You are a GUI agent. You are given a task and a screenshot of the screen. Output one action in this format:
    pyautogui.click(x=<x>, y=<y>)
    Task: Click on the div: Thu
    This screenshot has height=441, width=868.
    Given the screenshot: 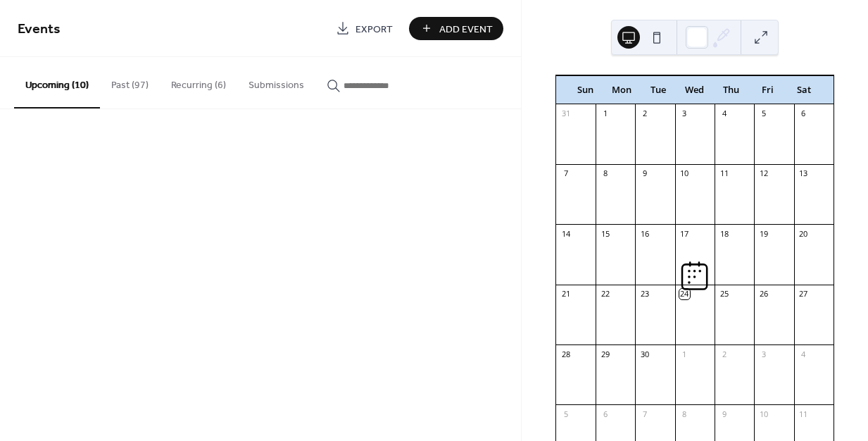 What is the action you would take?
    pyautogui.click(x=732, y=90)
    